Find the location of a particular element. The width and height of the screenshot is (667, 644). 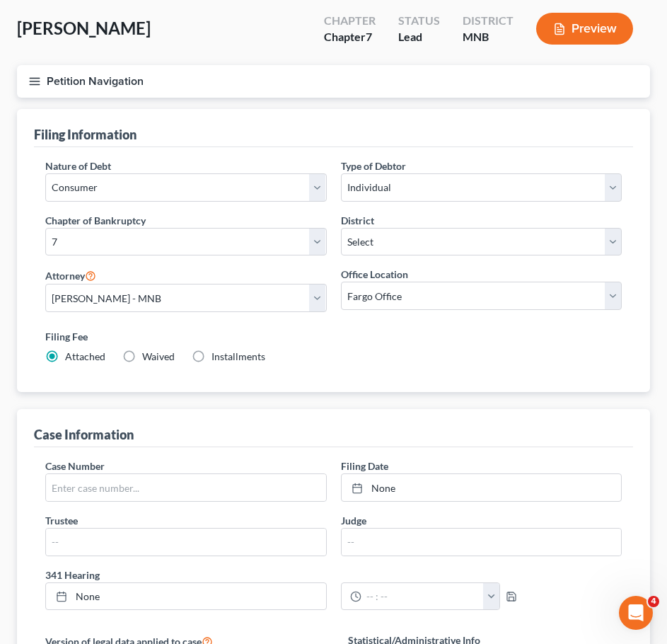

div: Lead is located at coordinates (419, 37).